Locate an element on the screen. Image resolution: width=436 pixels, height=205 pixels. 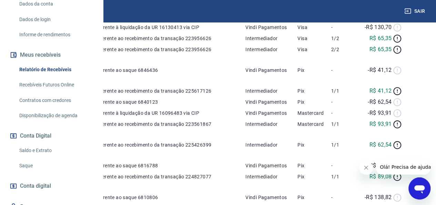
button: Sair is located at coordinates (416, 11).